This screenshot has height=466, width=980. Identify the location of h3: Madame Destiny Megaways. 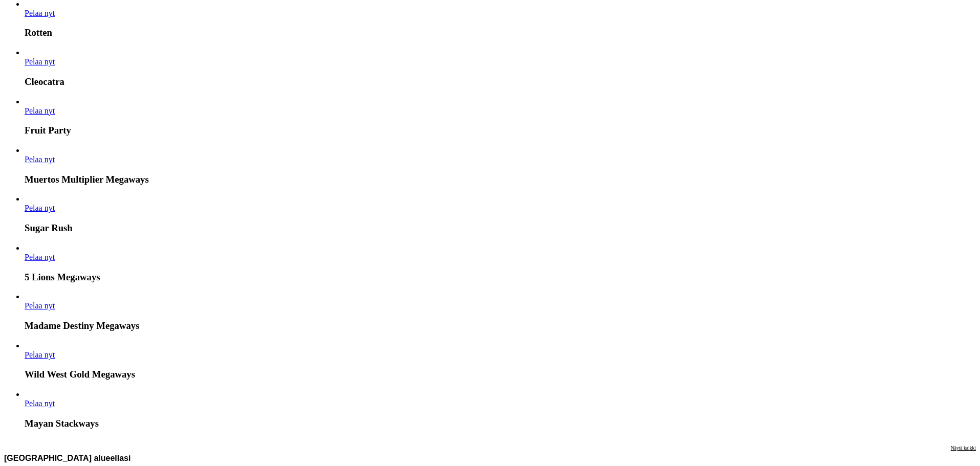
(500, 326).